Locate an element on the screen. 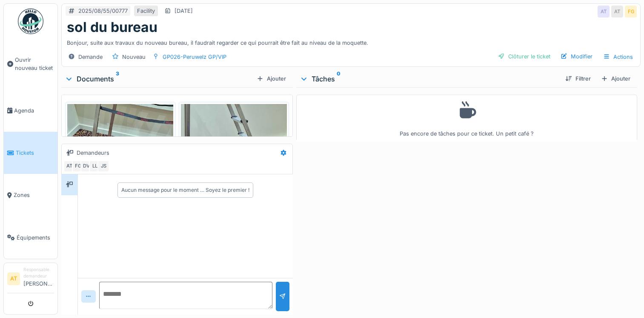 Image resolution: width=644 pixels, height=318 pixels. img: Badge_color-CXgf-gQk.svg is located at coordinates (31, 21).